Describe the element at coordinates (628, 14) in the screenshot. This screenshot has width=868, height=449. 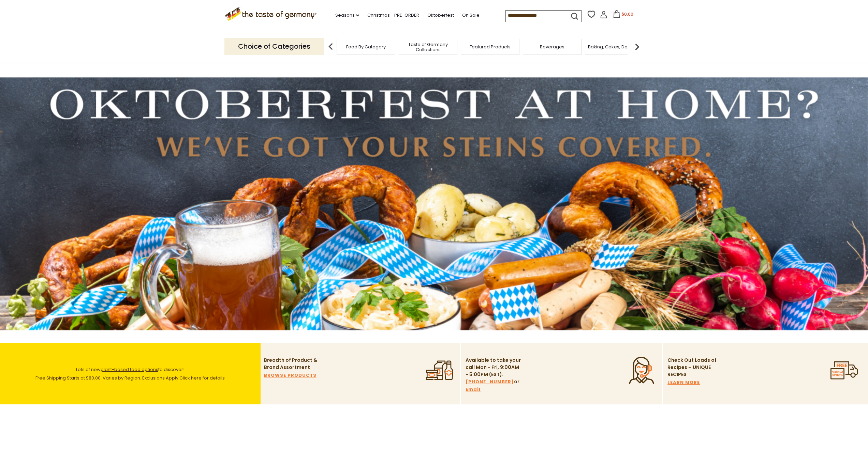
I see `span: $0.00` at that location.